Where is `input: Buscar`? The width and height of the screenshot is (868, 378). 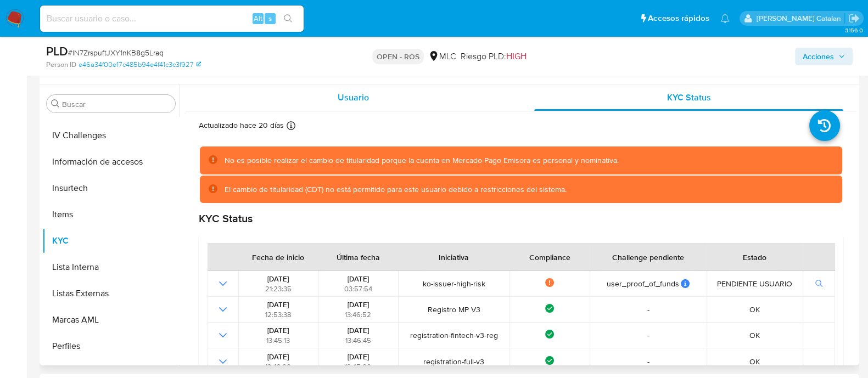 input: Buscar is located at coordinates (116, 104).